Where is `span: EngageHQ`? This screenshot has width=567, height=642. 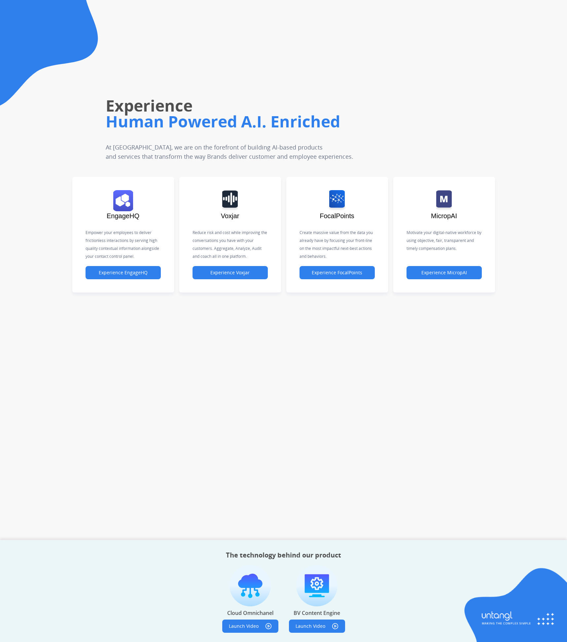
span: EngageHQ is located at coordinates (123, 216).